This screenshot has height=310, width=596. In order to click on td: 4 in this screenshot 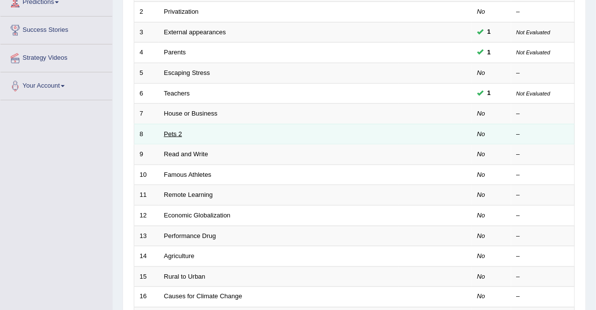, I will do `click(147, 53)`.